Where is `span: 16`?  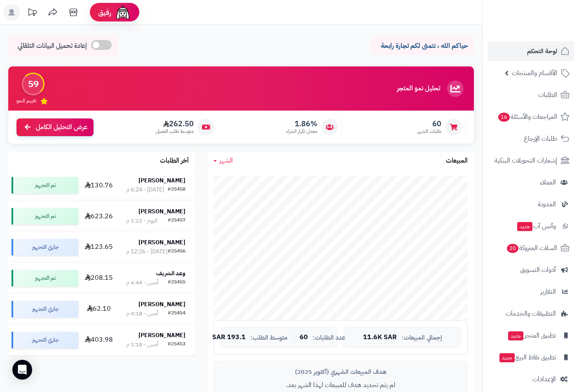 span: 16 is located at coordinates (504, 117).